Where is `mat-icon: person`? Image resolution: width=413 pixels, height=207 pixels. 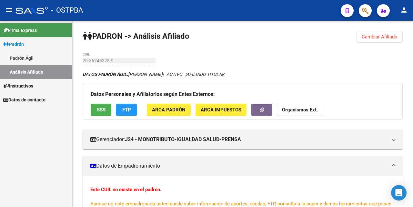
mat-icon: person is located at coordinates (404, 10).